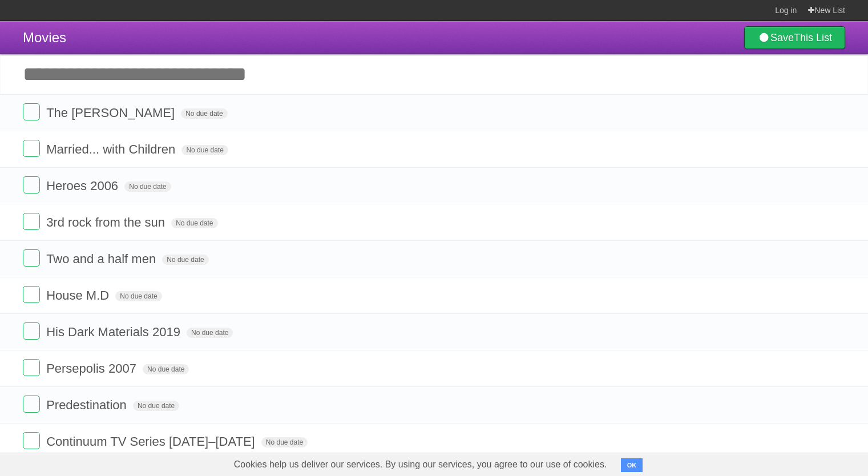  I want to click on b: This List, so click(813, 38).